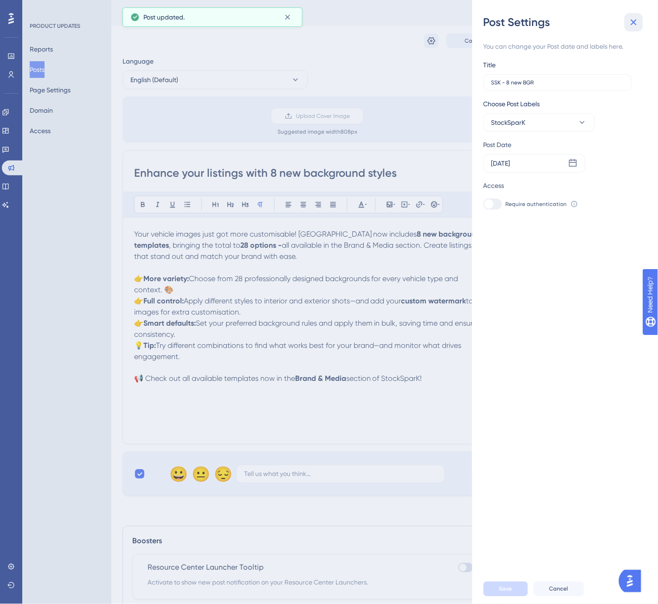 This screenshot has height=604, width=658. What do you see at coordinates (494, 186) in the screenshot?
I see `div: Access` at bounding box center [494, 186].